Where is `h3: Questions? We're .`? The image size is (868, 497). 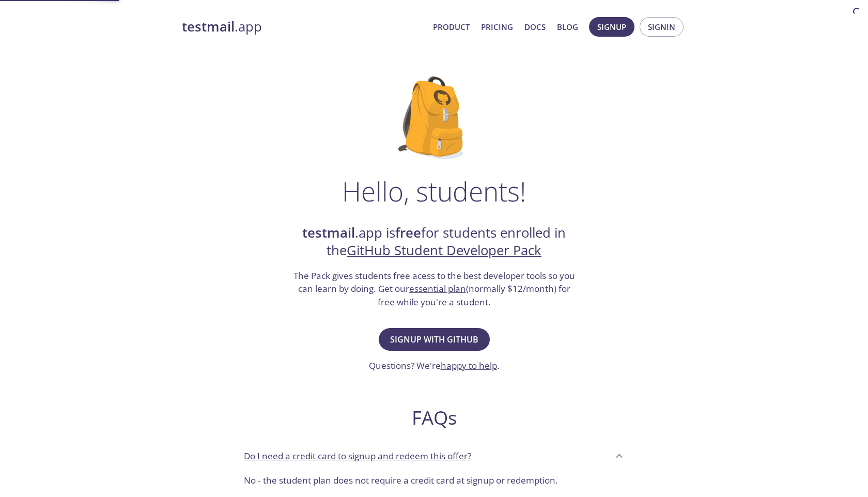 h3: Questions? We're . is located at coordinates (434, 366).